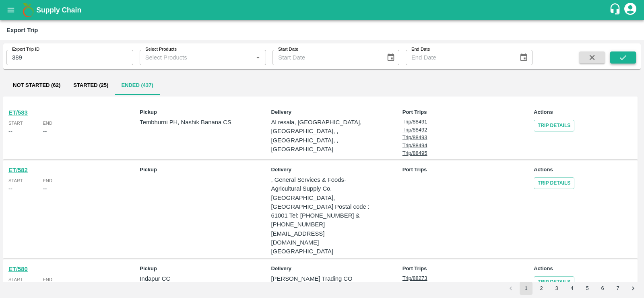 The width and height of the screenshot is (644, 298). Describe the element at coordinates (526, 288) in the screenshot. I see `button: page 1` at that location.